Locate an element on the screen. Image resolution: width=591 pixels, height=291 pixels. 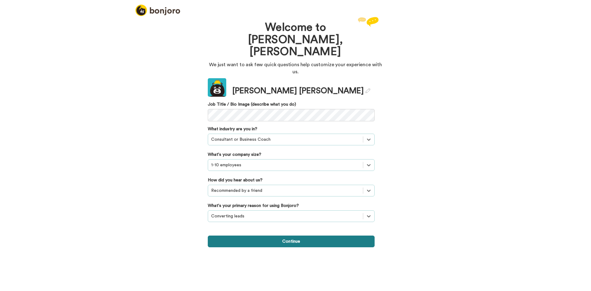
label: How did you hear about us? is located at coordinates (235, 180).